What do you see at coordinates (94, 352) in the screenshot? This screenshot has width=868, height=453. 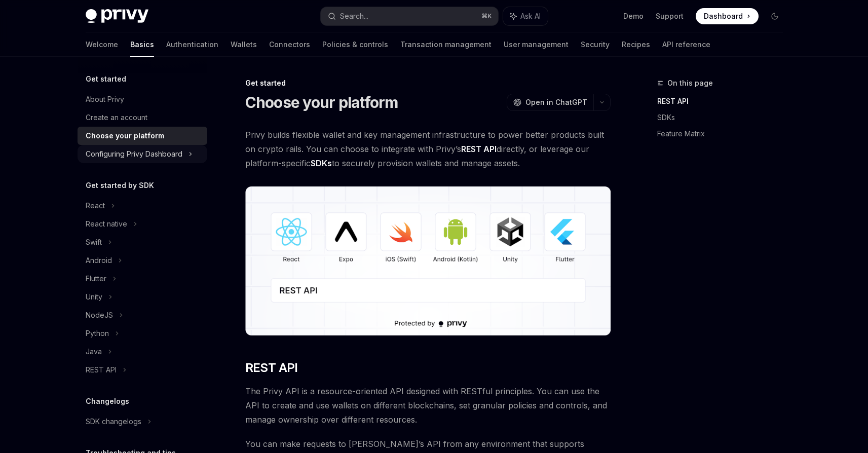 I see `div: Java` at bounding box center [94, 352].